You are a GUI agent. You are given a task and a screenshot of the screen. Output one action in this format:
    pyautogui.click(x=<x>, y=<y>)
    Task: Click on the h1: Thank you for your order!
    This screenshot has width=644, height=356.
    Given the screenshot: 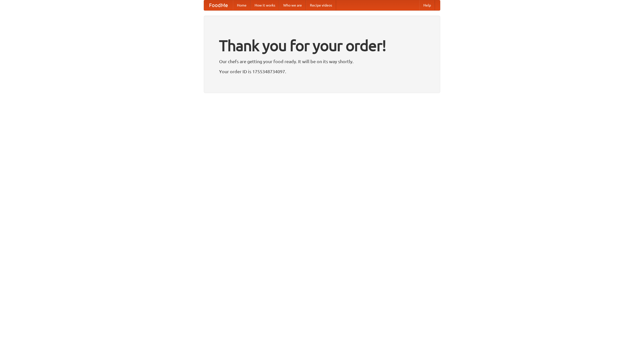 What is the action you would take?
    pyautogui.click(x=322, y=46)
    